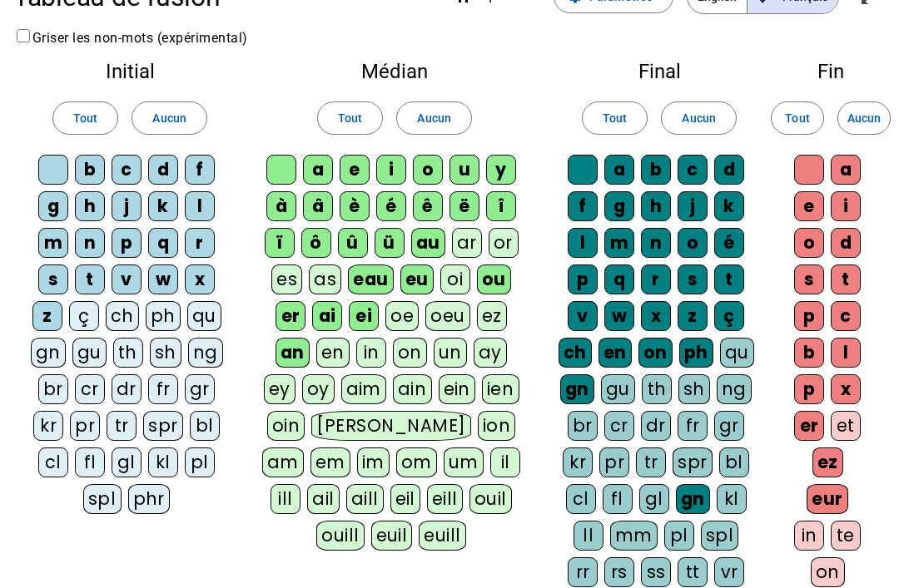  Describe the element at coordinates (323, 499) in the screenshot. I see `div: ail` at that location.